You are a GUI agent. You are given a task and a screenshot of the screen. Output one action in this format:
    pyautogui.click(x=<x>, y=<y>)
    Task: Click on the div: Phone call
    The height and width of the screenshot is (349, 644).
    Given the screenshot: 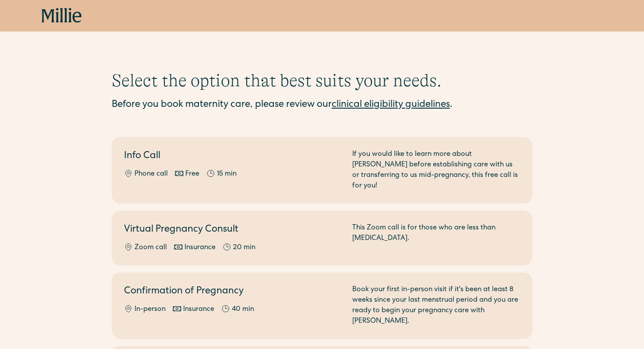 What is the action you would take?
    pyautogui.click(x=151, y=174)
    